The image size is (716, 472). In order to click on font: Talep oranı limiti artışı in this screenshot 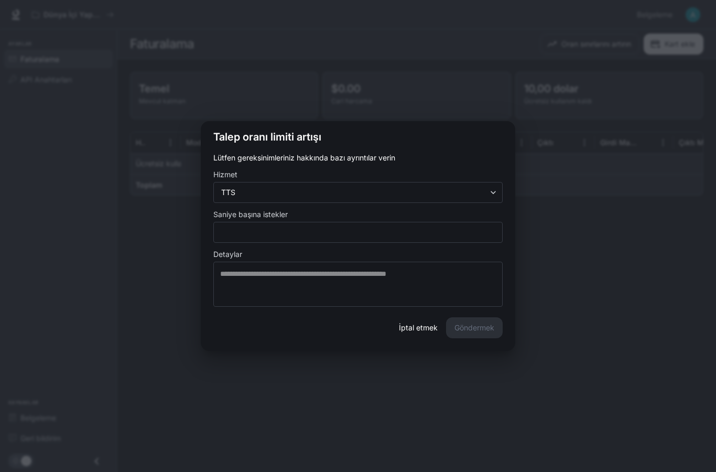, I will do `click(267, 137)`.